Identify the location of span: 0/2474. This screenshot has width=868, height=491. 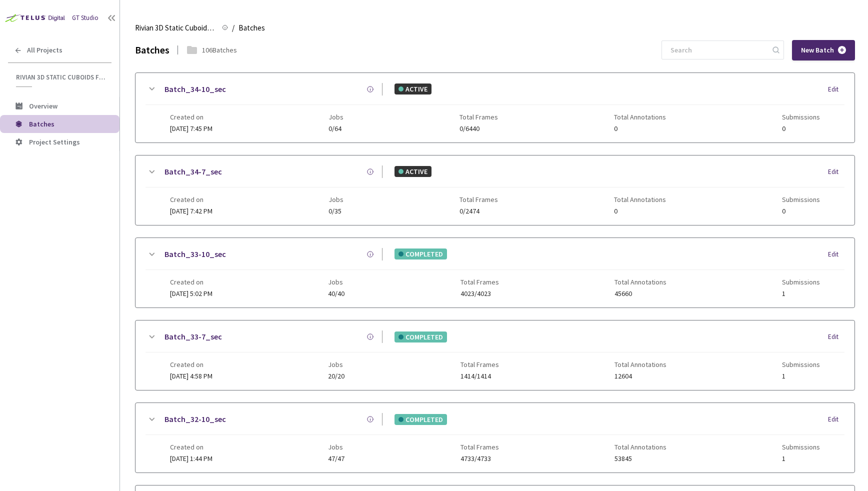
(479, 211).